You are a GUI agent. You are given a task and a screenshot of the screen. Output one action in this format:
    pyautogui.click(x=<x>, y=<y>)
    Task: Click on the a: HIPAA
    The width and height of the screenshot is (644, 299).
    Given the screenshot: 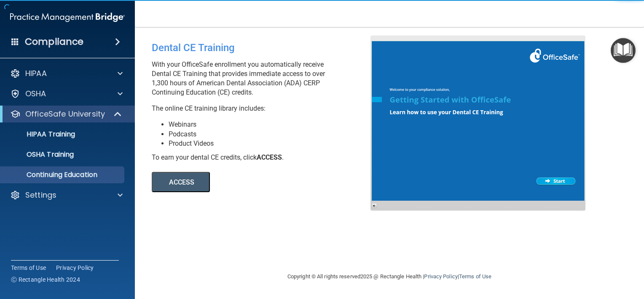 What is the action you would take?
    pyautogui.click(x=66, y=73)
    